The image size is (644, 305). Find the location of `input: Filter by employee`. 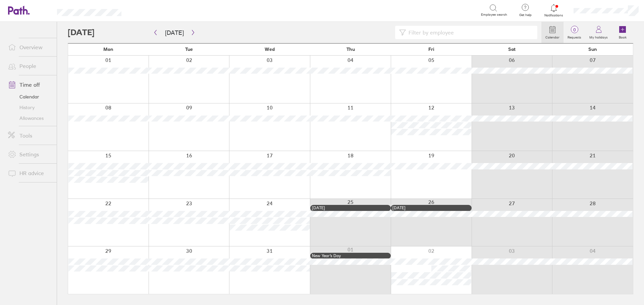

input: Filter by employee is located at coordinates (470, 32).